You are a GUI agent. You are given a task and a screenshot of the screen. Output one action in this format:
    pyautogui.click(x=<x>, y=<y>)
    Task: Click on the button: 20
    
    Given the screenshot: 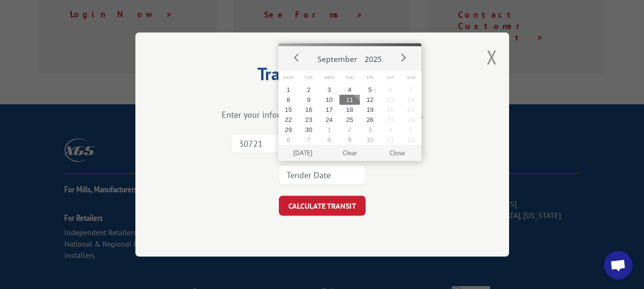 What is the action you would take?
    pyautogui.click(x=390, y=110)
    